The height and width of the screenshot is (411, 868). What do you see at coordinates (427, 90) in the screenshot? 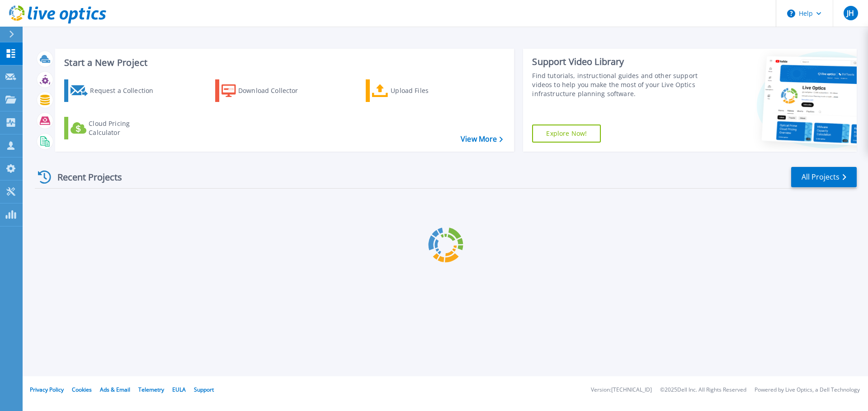
I see `div: Upload Files` at bounding box center [427, 90].